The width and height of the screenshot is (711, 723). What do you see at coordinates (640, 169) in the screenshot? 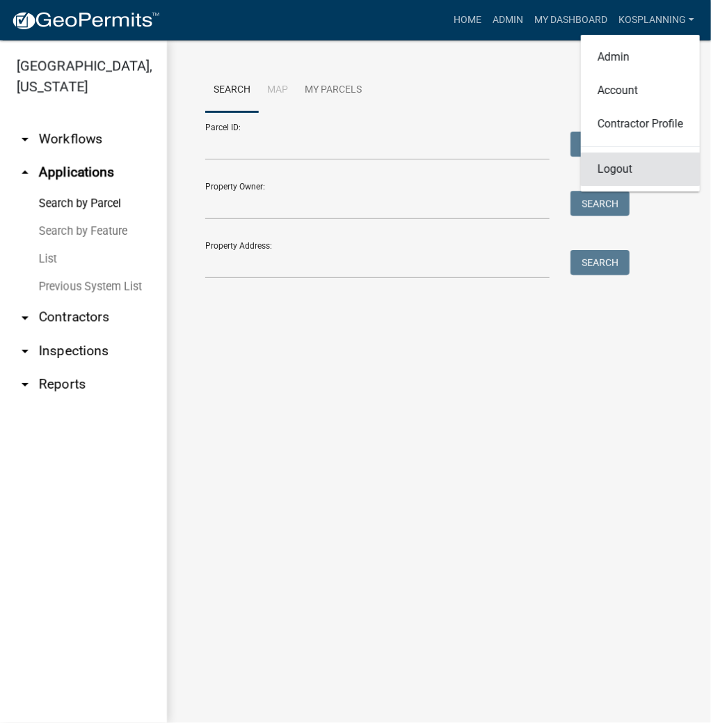
I see `a: Logout` at bounding box center [640, 169].